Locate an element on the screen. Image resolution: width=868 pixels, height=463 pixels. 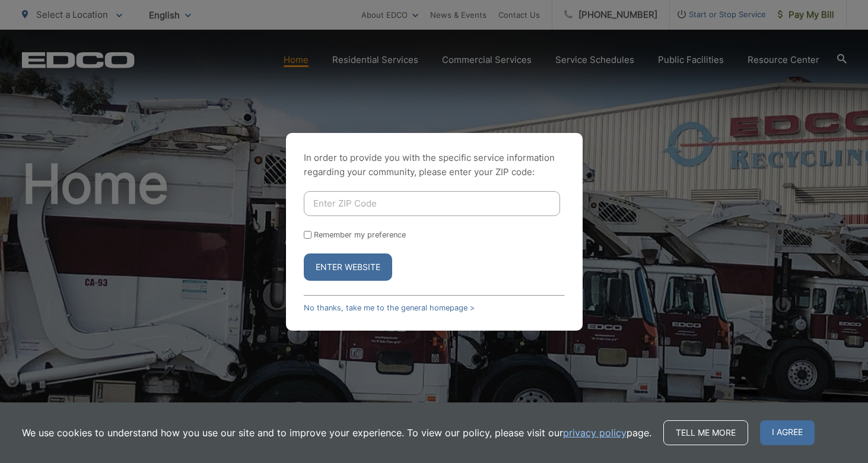
label: Remember my preference is located at coordinates (359, 234).